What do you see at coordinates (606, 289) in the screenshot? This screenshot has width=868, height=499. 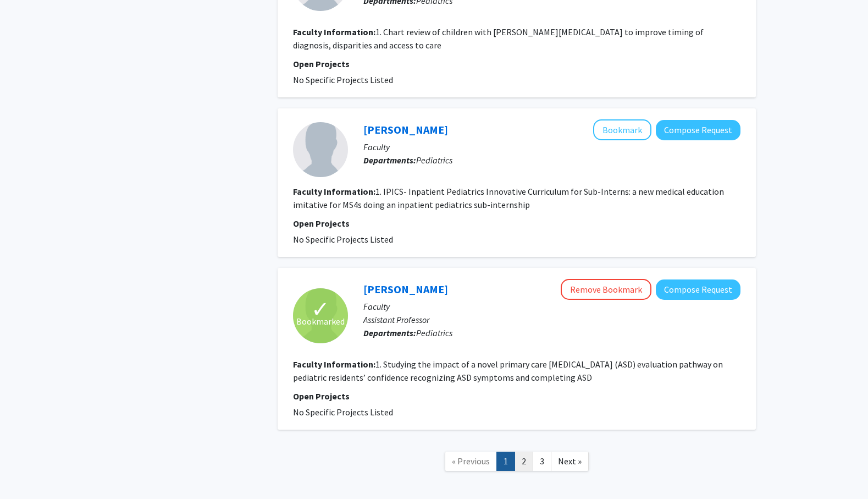 I see `button: Remove Bookmark` at bounding box center [606, 289].